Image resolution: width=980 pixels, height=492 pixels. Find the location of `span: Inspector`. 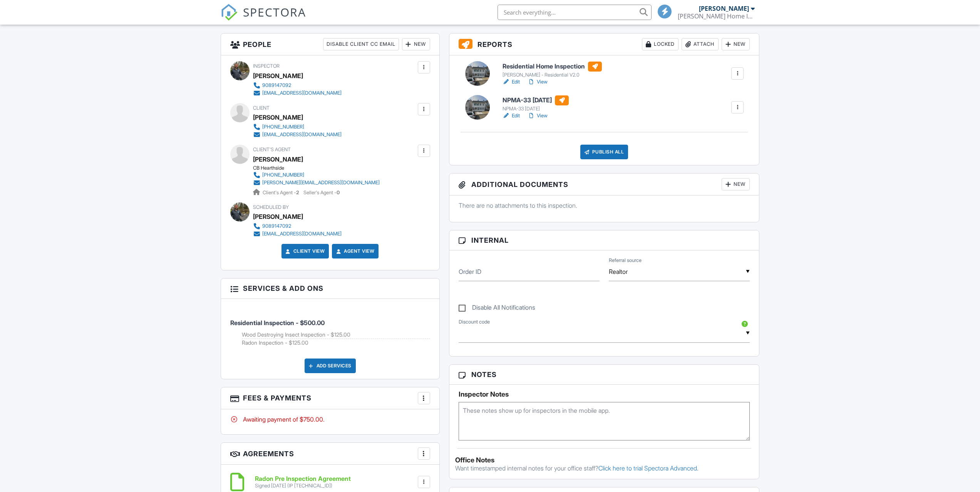

span: Inspector is located at coordinates (266, 66).